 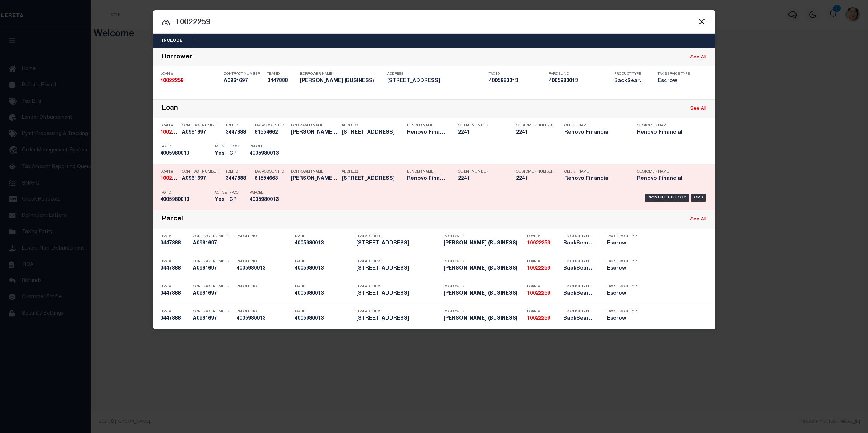 What do you see at coordinates (172, 41) in the screenshot?
I see `button: Include` at bounding box center [172, 41].